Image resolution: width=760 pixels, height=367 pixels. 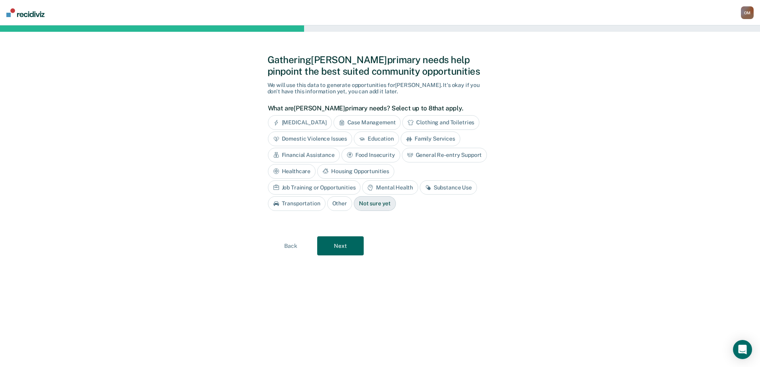 What do you see at coordinates (376, 139) in the screenshot?
I see `div: Education` at bounding box center [376, 139].